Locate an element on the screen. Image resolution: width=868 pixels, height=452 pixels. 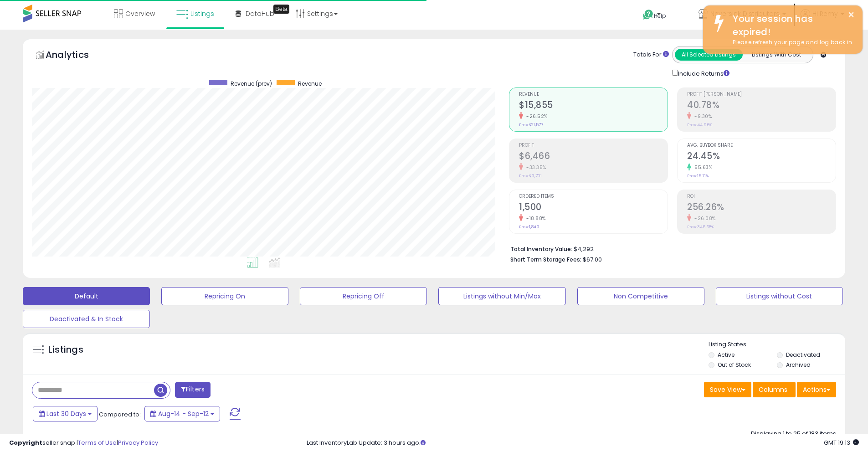
button: Aug-14 - Sep-12 is located at coordinates (183, 414).